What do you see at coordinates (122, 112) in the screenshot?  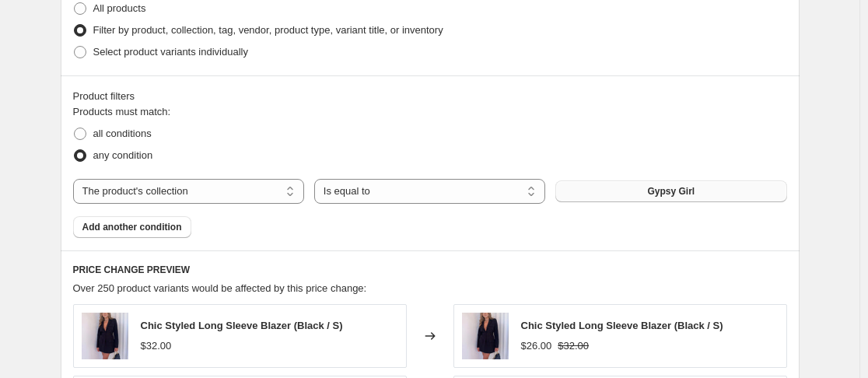 I see `span: Products must match:` at bounding box center [122, 112].